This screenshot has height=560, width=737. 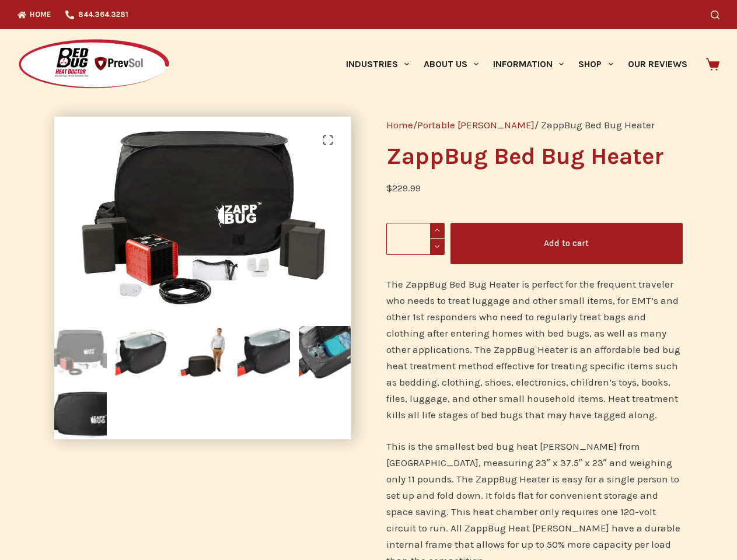 What do you see at coordinates (715, 14) in the screenshot?
I see `button: Search` at bounding box center [715, 14].